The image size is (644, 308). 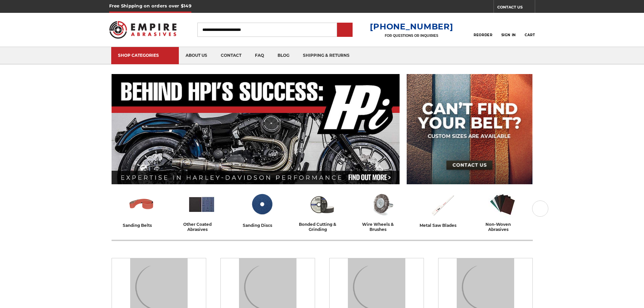 What do you see at coordinates (322, 204) in the screenshot?
I see `img: Bonded Cutting & Grinding` at bounding box center [322, 204].